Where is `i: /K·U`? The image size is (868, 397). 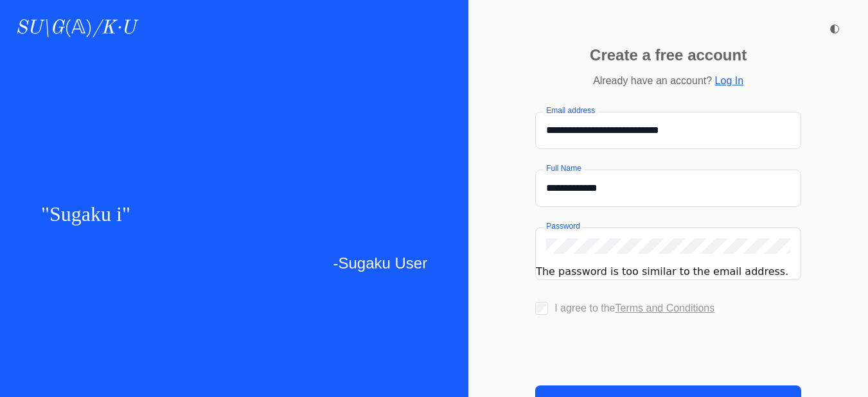
i: /K·U is located at coordinates (114, 28).